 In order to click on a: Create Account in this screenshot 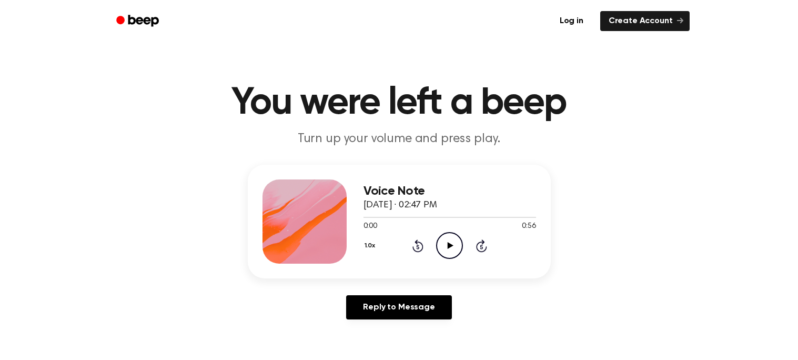, I will do `click(645, 21)`.